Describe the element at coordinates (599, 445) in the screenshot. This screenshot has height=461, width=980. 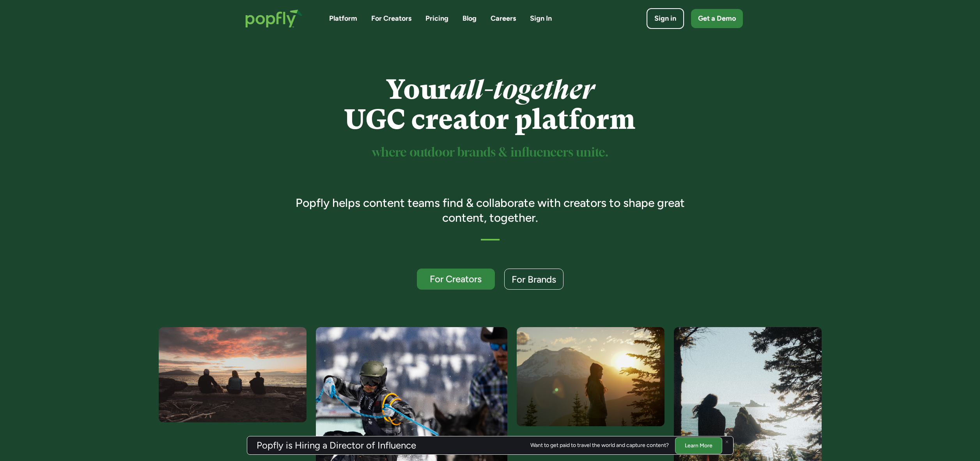
I see `div: Want to get paid to travel the world and capture content?` at that location.